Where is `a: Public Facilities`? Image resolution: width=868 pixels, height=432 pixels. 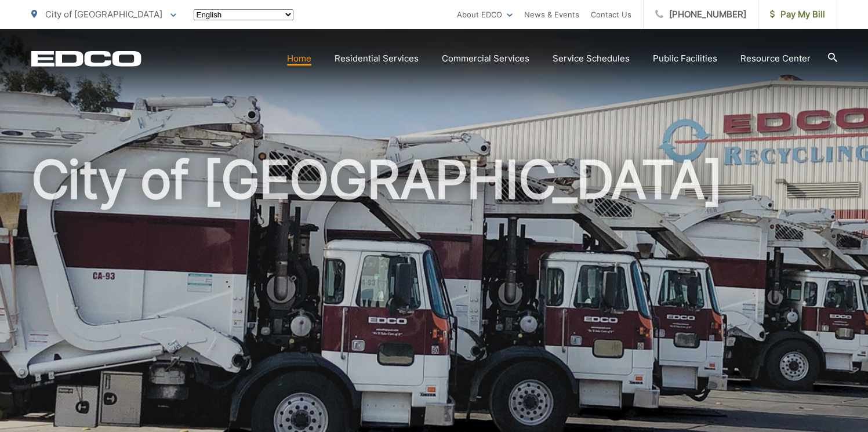
a: Public Facilities is located at coordinates (685, 59).